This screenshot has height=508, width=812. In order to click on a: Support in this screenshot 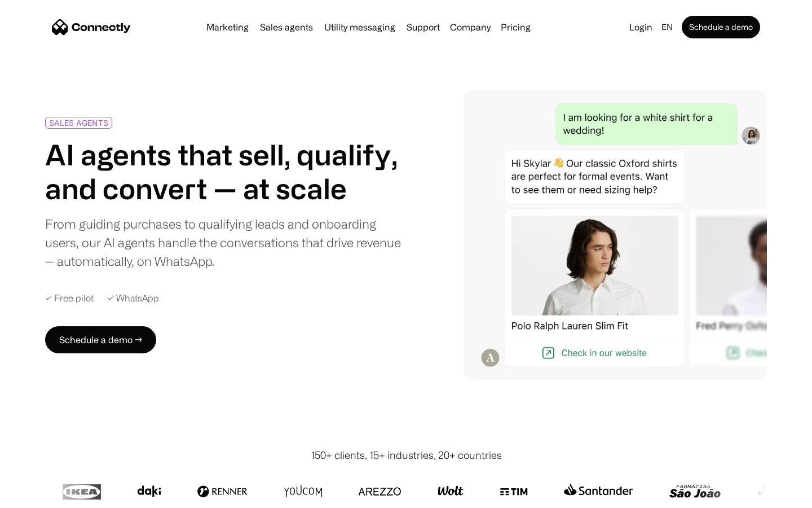, I will do `click(423, 27)`.